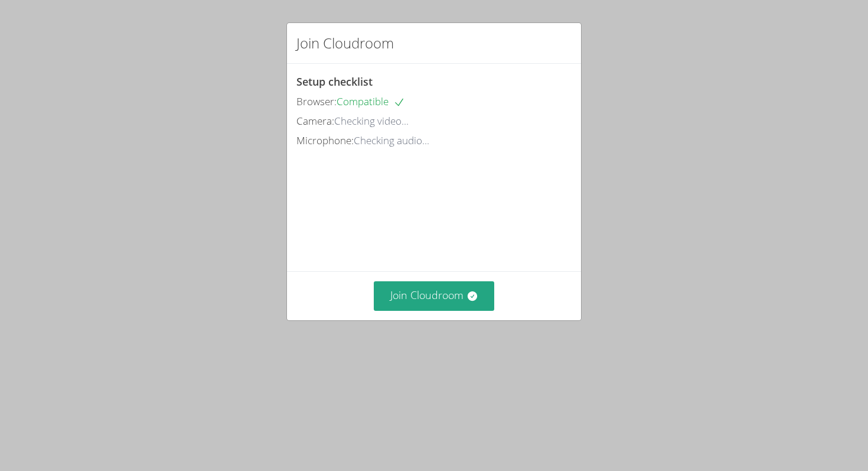  Describe the element at coordinates (371, 101) in the screenshot. I see `span: Compatible` at that location.